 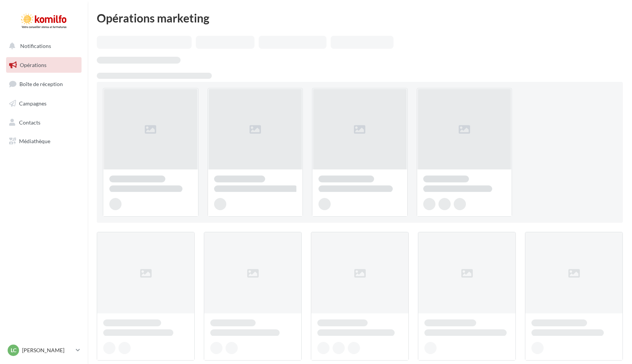 What do you see at coordinates (43, 65) in the screenshot?
I see `a: Opérations` at bounding box center [43, 65].